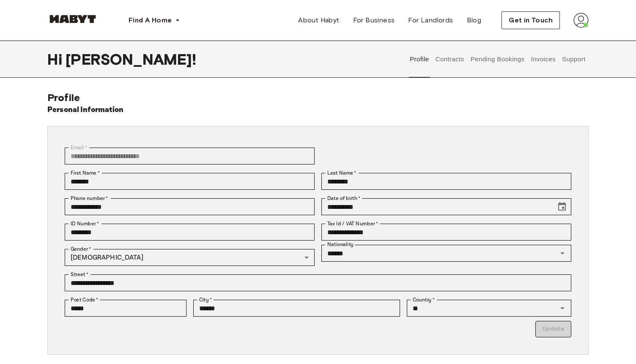  Describe the element at coordinates (89, 198) in the screenshot. I see `label: Phone number` at that location.